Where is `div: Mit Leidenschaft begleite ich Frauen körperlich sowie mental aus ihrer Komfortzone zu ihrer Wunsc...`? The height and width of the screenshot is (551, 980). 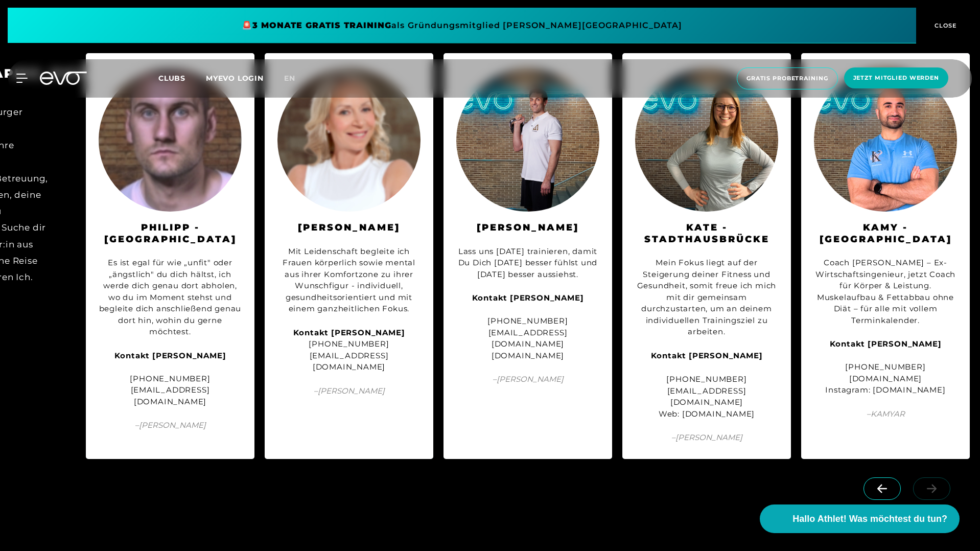 div: Mit Leidenschaft begleite ich Frauen körperlich sowie mental aus ihrer Komfortzone zu ihrer Wunsc... is located at coordinates (349, 280).